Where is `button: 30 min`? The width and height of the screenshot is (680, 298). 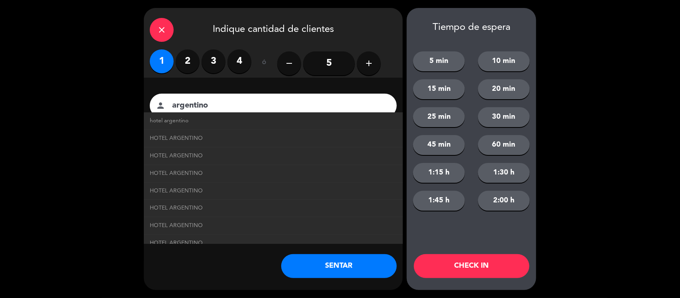
button: 30 min is located at coordinates (504, 117).